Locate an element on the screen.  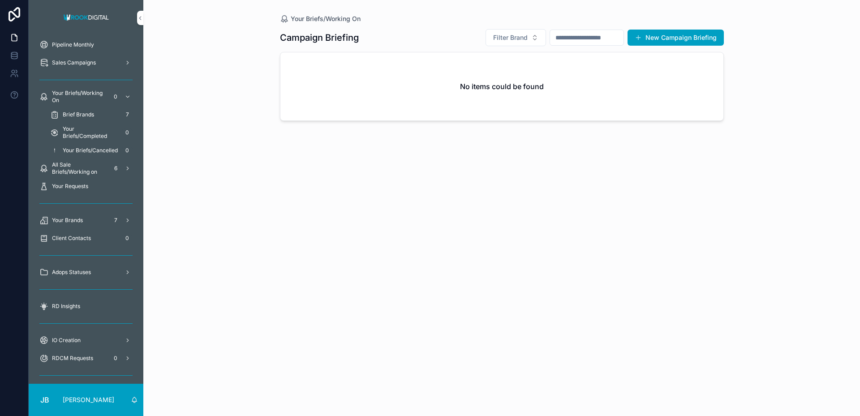
span: RD Insights is located at coordinates (66, 306).